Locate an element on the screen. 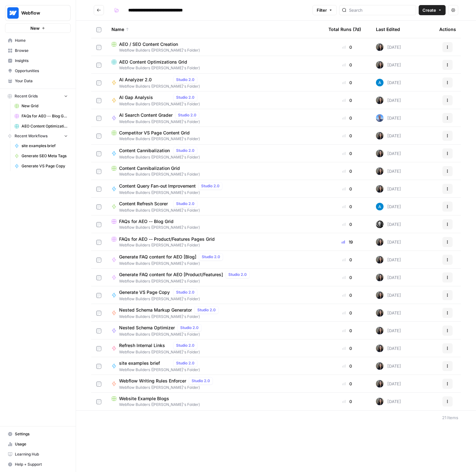 Image resolution: width=476 pixels, height=472 pixels. a: Learning Hub is located at coordinates (38, 455).